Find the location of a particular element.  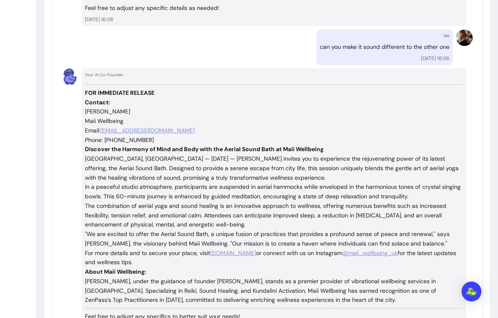

strong: FOR IMMEDIATE RELEASE is located at coordinates (120, 93).